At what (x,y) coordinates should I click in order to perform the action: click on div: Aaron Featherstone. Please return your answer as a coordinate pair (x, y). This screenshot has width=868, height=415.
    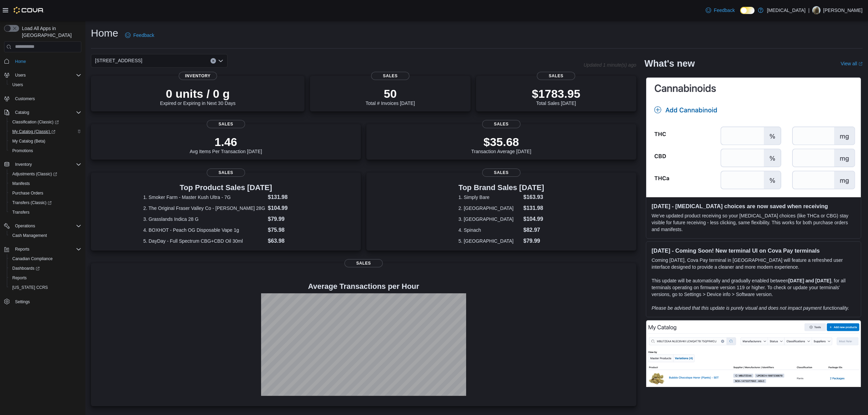
    Looking at the image, I should click on (816, 10).